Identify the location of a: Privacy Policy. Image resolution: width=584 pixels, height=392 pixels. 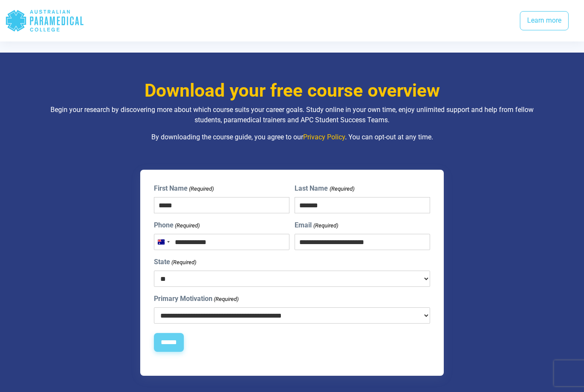
(324, 137).